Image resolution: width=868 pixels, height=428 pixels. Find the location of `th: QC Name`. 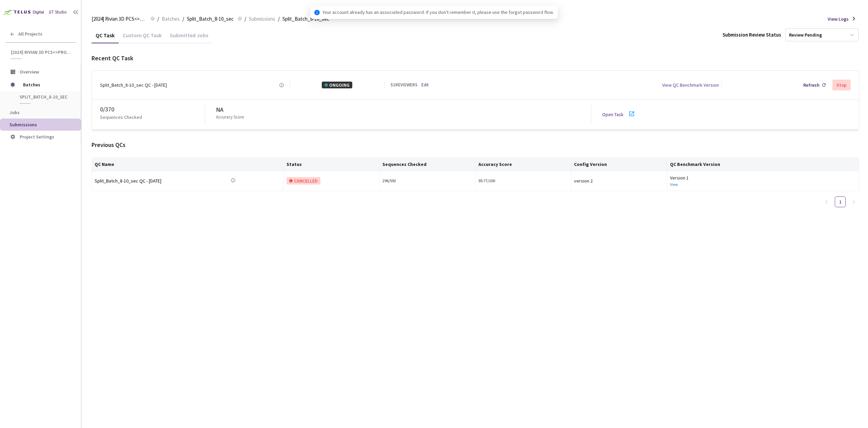

th: QC Name is located at coordinates (188, 165).